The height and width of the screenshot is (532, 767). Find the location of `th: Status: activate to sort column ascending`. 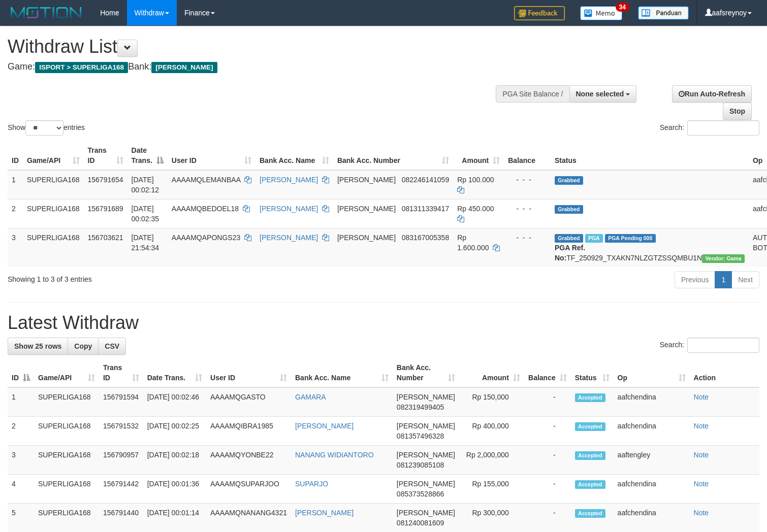

th: Status: activate to sort column ascending is located at coordinates (593, 372).